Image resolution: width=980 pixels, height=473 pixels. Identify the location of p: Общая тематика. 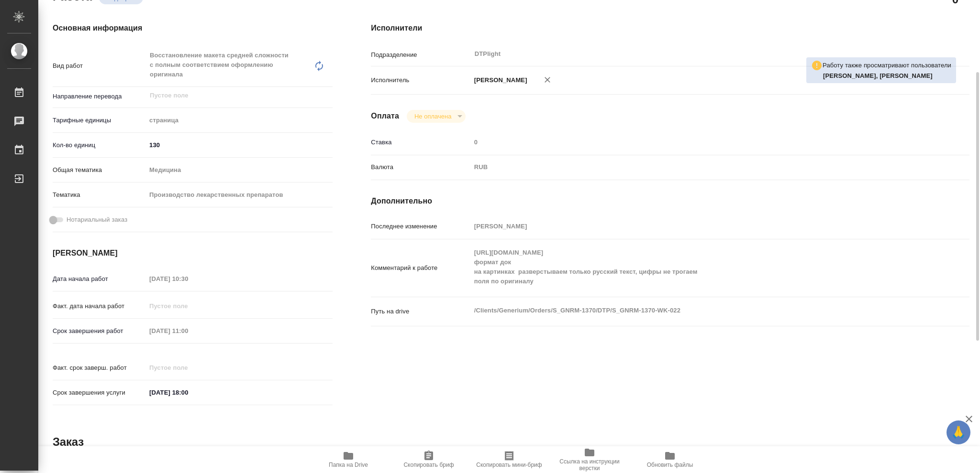
(99, 170).